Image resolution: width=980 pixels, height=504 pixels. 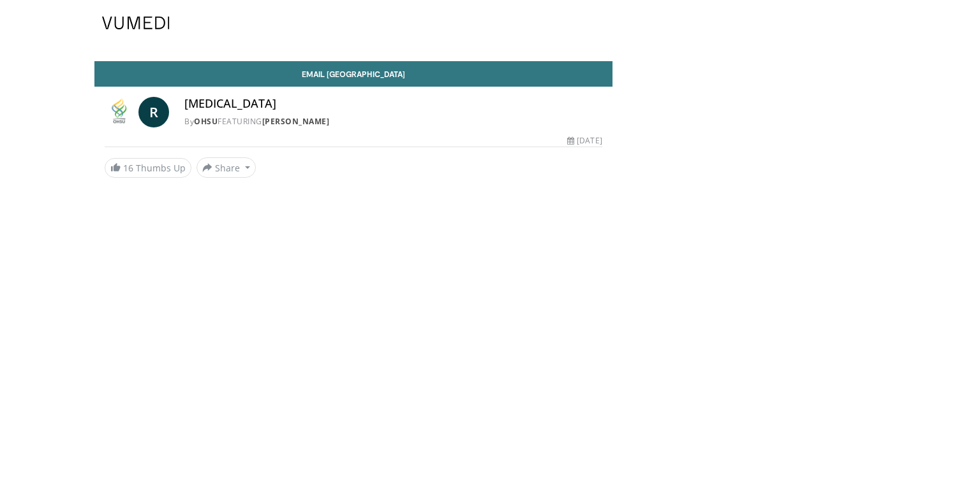 I want to click on a: 16 Thumbs Up, so click(x=148, y=168).